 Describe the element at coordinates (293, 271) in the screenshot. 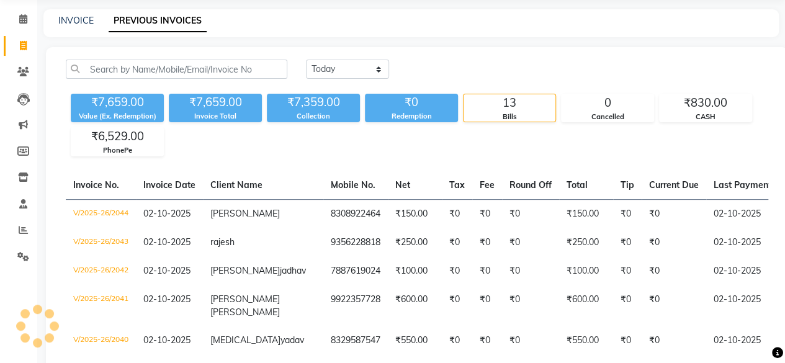

I see `span: jadhav` at that location.